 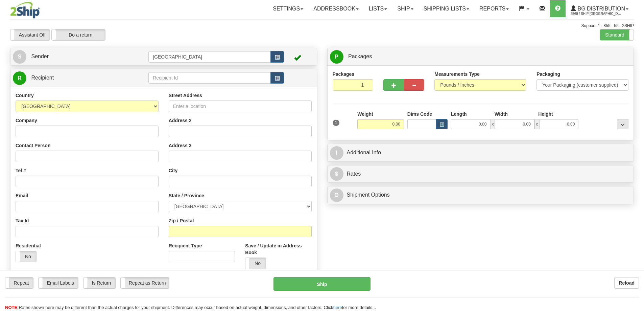 What do you see at coordinates (501, 114) in the screenshot?
I see `label: Width` at bounding box center [501, 114].